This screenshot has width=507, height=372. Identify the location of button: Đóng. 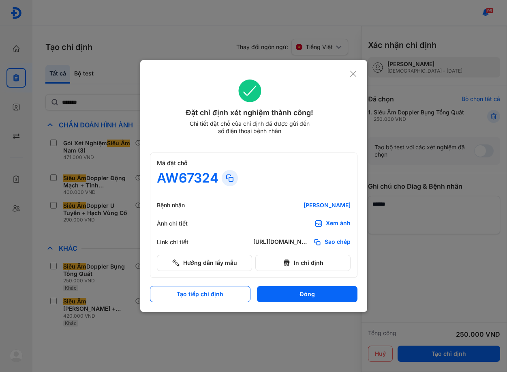
(307, 294).